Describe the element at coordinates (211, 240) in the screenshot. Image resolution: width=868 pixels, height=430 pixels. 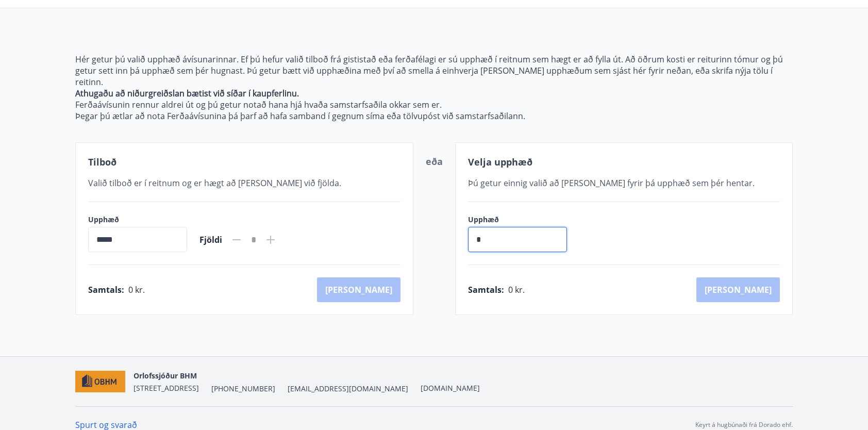
I see `span: Fjöldi` at that location.